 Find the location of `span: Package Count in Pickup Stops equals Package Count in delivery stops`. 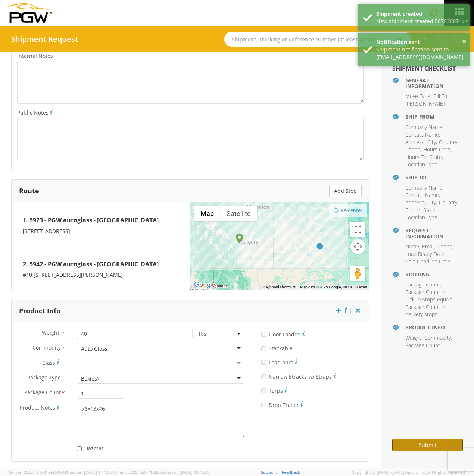

span: Package Count in Pickup Stops equals Package Count in delivery stops is located at coordinates (429, 303).